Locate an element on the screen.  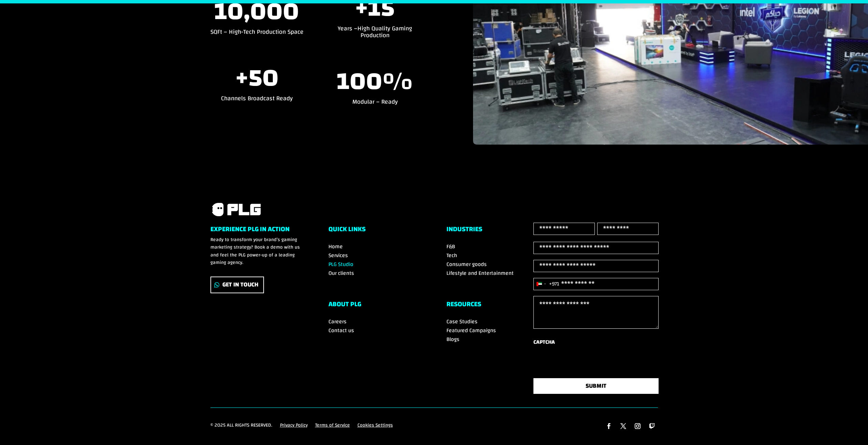
a: Case Studies is located at coordinates (462, 322).